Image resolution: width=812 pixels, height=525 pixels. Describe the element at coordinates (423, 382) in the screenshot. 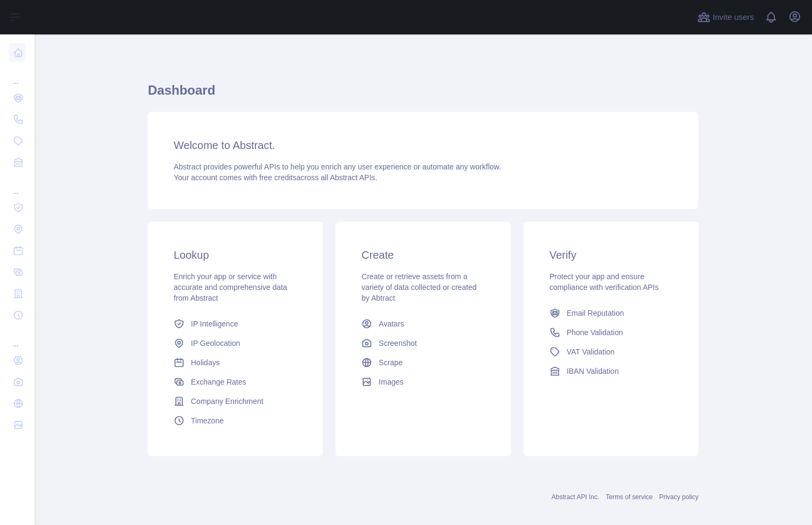

I see `a: Images` at that location.